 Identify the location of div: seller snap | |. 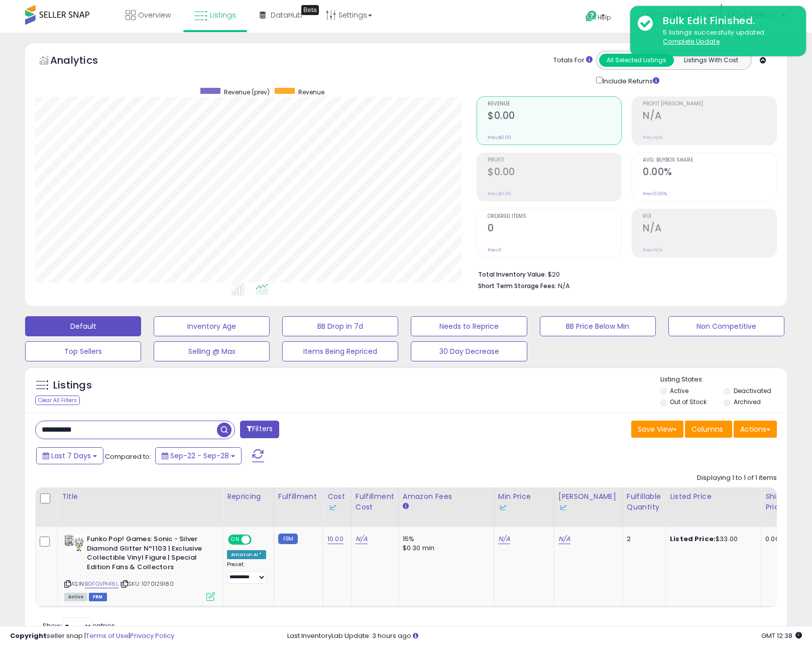
(92, 636).